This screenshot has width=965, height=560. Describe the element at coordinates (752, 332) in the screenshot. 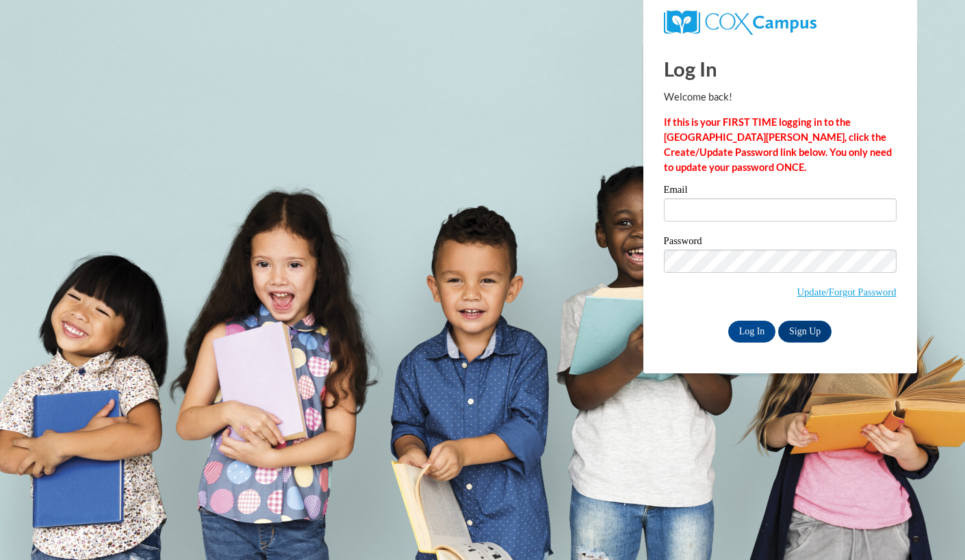

I see `input: Log In` at that location.